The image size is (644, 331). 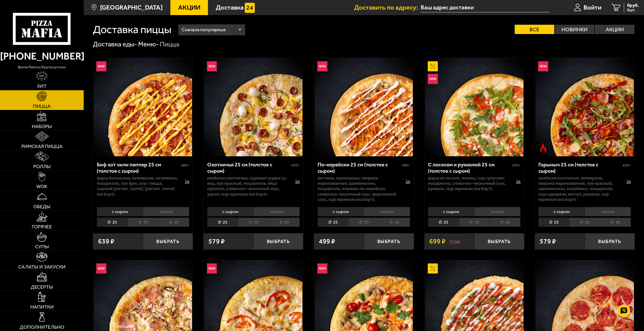 I want to click on span: 0 шт., so click(x=633, y=10).